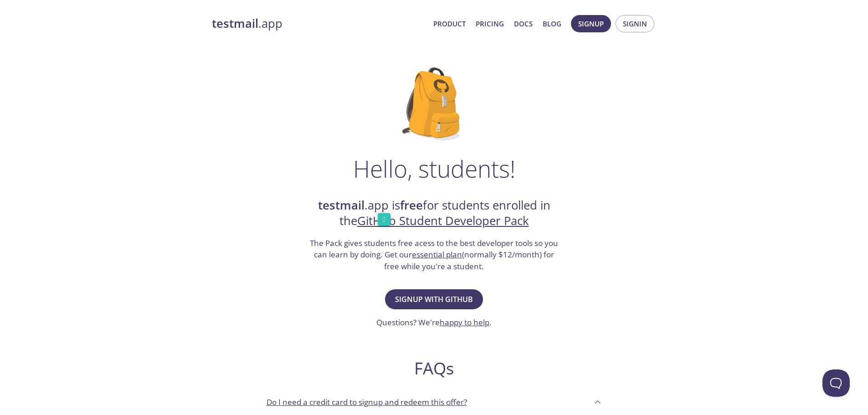 The width and height of the screenshot is (868, 415). What do you see at coordinates (523, 24) in the screenshot?
I see `a: Docs` at bounding box center [523, 24].